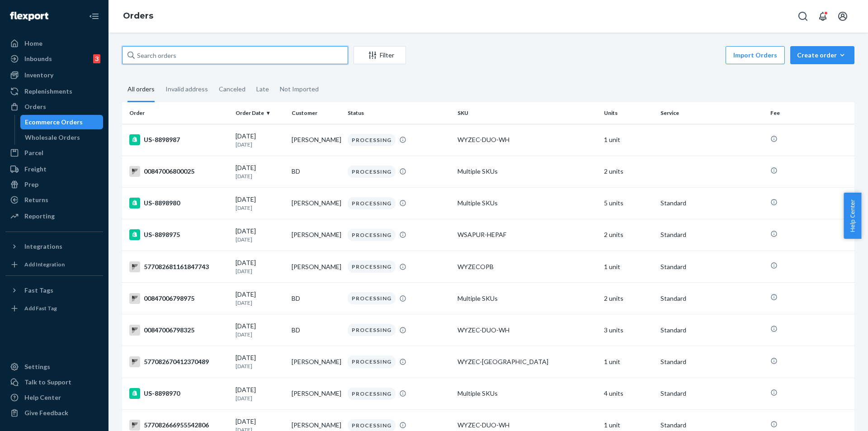 This screenshot has height=431, width=868. Describe the element at coordinates (399, 113) in the screenshot. I see `th: Status` at that location.